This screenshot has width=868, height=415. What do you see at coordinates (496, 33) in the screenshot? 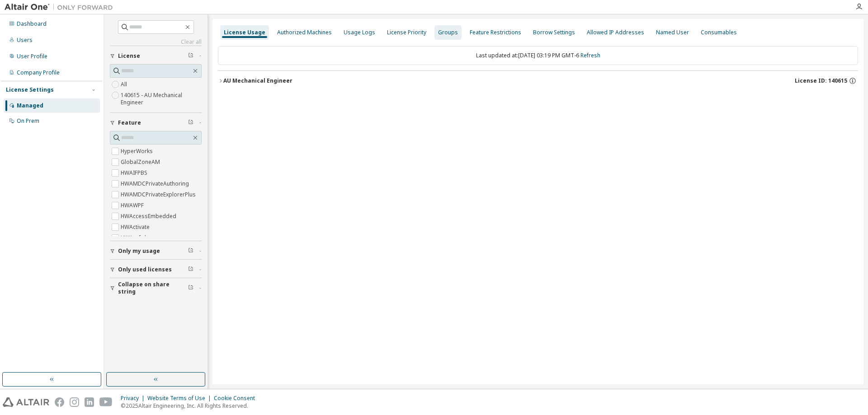
I see `div: Feature Restrictions` at bounding box center [496, 33].